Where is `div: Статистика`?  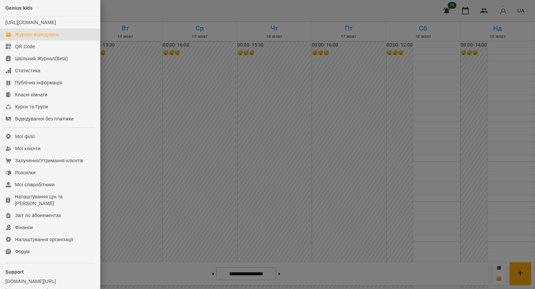 div: Статистика is located at coordinates (28, 71).